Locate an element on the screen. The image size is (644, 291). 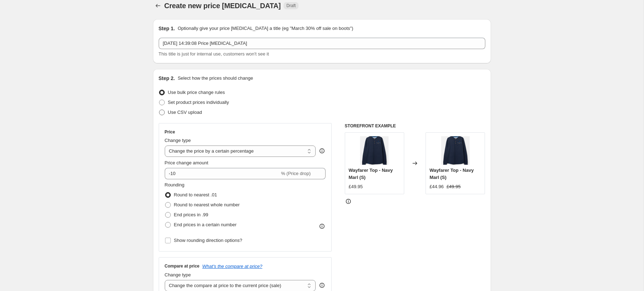
span: Show rounding direction options? is located at coordinates (208, 240).